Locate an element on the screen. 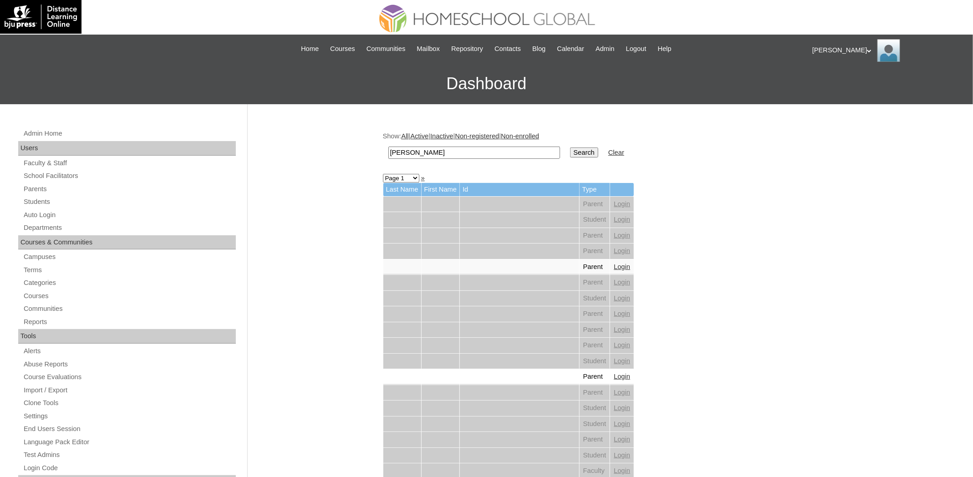 The image size is (973, 477). a: Logout is located at coordinates (636, 49).